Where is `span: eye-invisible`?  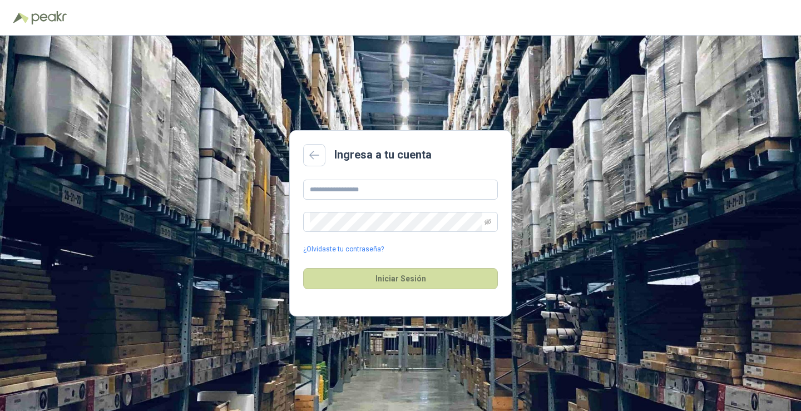
span: eye-invisible is located at coordinates (488, 222).